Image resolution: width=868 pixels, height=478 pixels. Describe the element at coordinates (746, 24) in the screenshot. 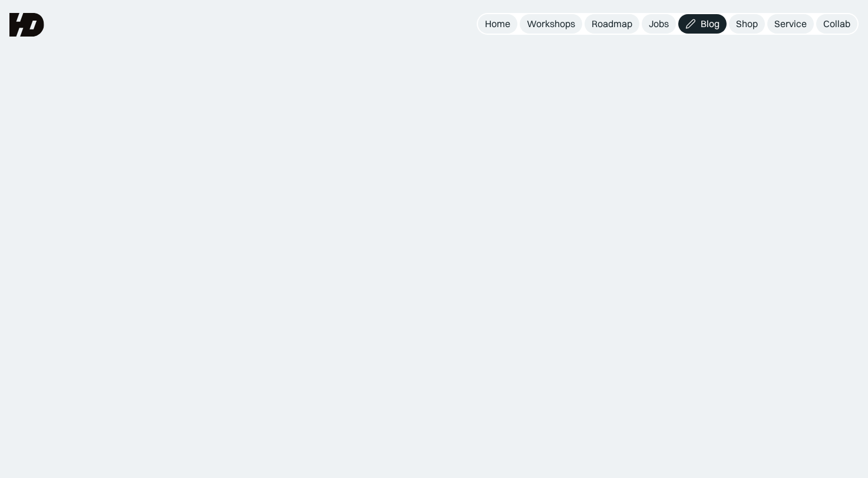

I see `div: Shop` at that location.